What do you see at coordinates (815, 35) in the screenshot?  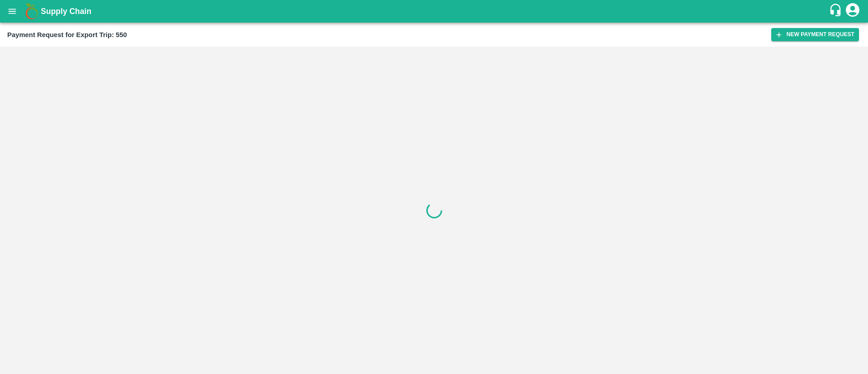 I see `button: New Payment Request` at bounding box center [815, 35].